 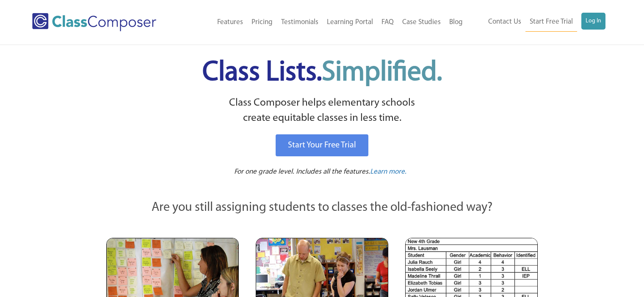 What do you see at coordinates (388, 172) in the screenshot?
I see `a: Learn more.` at bounding box center [388, 172].